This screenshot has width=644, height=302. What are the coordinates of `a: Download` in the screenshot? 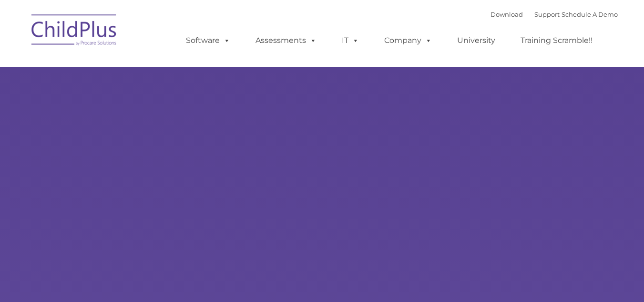 It's located at (507, 14).